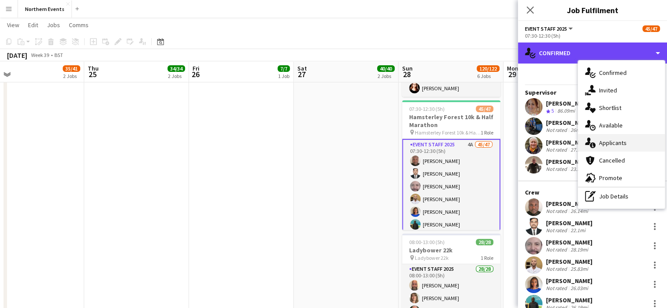  What do you see at coordinates (54, 25) in the screenshot?
I see `a: Jobs` at bounding box center [54, 25].